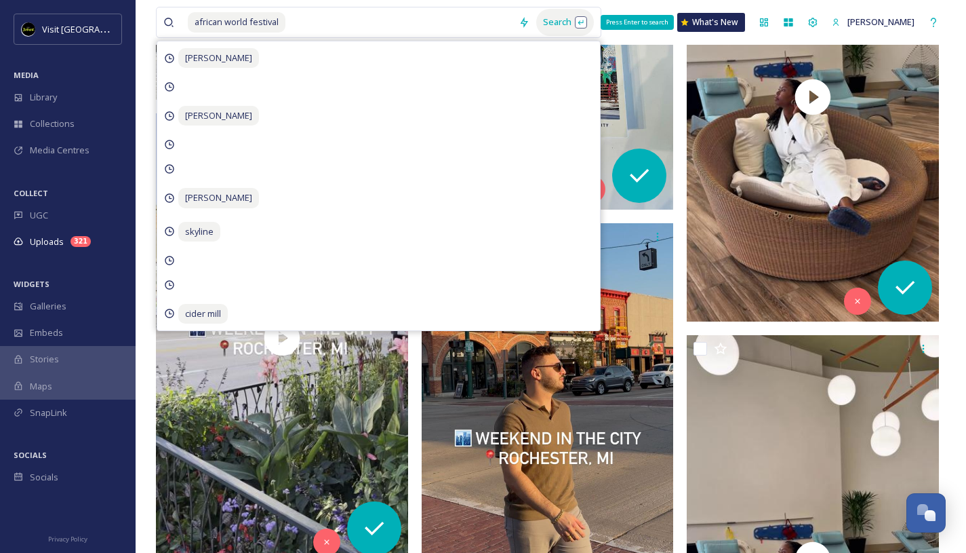  Describe the element at coordinates (47, 241) in the screenshot. I see `span: Uploads` at that location.